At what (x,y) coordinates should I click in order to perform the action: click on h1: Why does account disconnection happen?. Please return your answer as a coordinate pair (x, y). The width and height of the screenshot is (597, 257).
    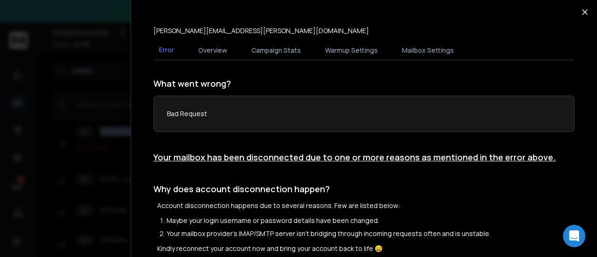
    Looking at the image, I should click on (364, 189).